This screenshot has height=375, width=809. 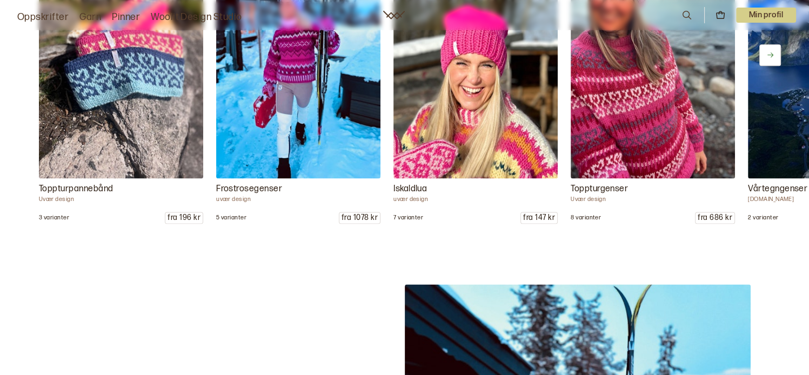 I want to click on p: 2 varianter, so click(x=763, y=218).